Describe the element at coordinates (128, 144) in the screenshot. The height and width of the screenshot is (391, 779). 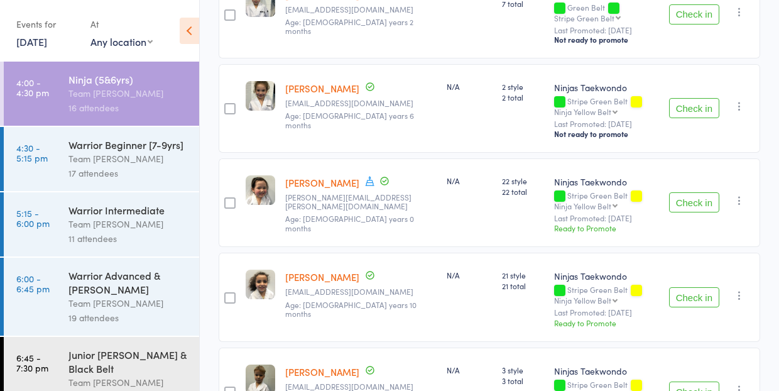
I see `div: Warrior Beginner [7-9yrs]` at that location.